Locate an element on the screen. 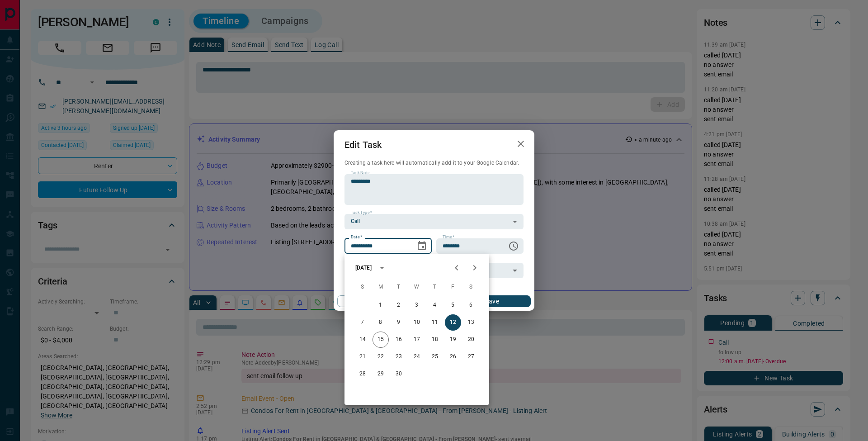  button: 23 is located at coordinates (399, 357).